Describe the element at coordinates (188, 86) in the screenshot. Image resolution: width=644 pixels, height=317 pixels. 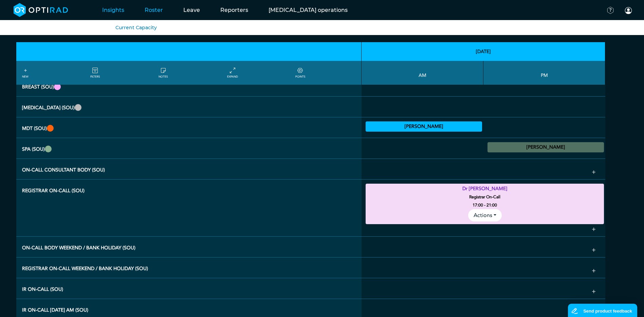
I see `th: Breast (SOU)` at that location.